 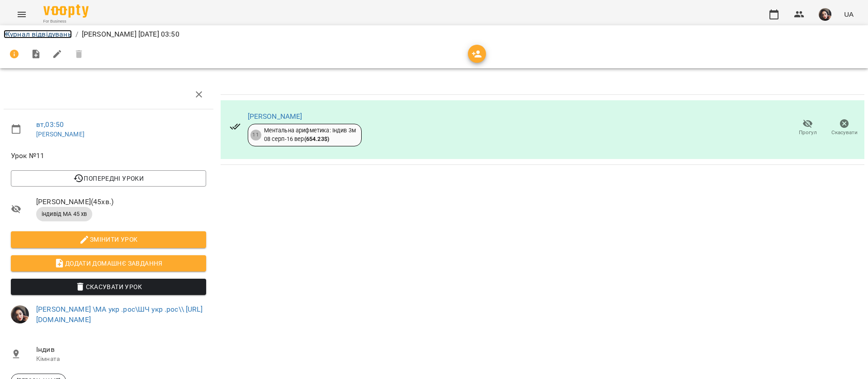 I want to click on b: ( 654.23 $ ), so click(x=316, y=139).